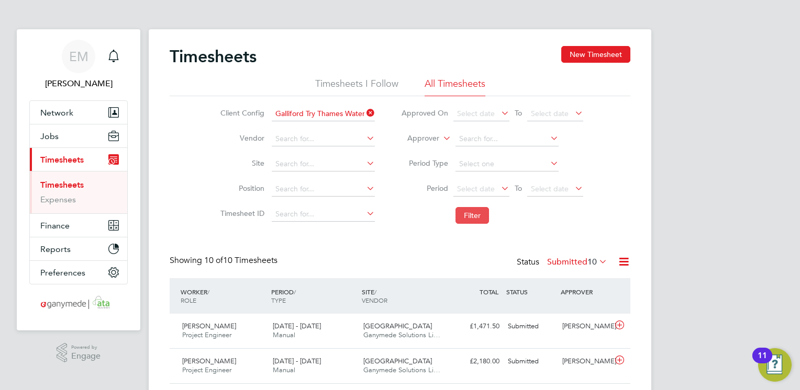 This screenshot has width=800, height=390. I want to click on span: Emma Malvenan, so click(78, 84).